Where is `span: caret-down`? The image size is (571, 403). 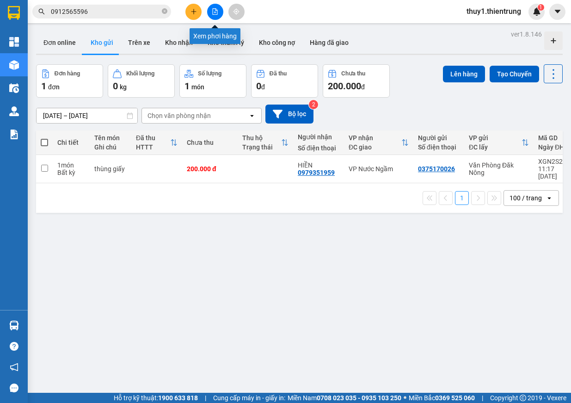
span: caret-down is located at coordinates (558, 12).